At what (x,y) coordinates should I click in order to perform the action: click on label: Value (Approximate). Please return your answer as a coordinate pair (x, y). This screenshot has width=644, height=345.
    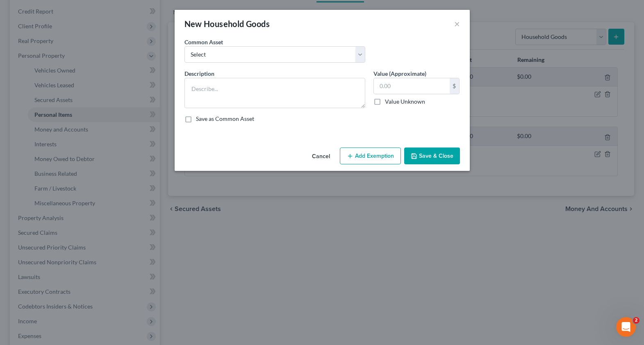
    Looking at the image, I should click on (400, 73).